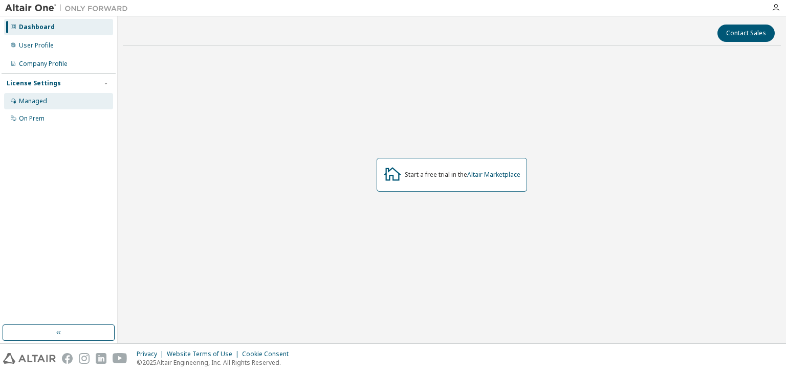 The width and height of the screenshot is (786, 373). Describe the element at coordinates (84, 359) in the screenshot. I see `img: instagram.svg` at that location.